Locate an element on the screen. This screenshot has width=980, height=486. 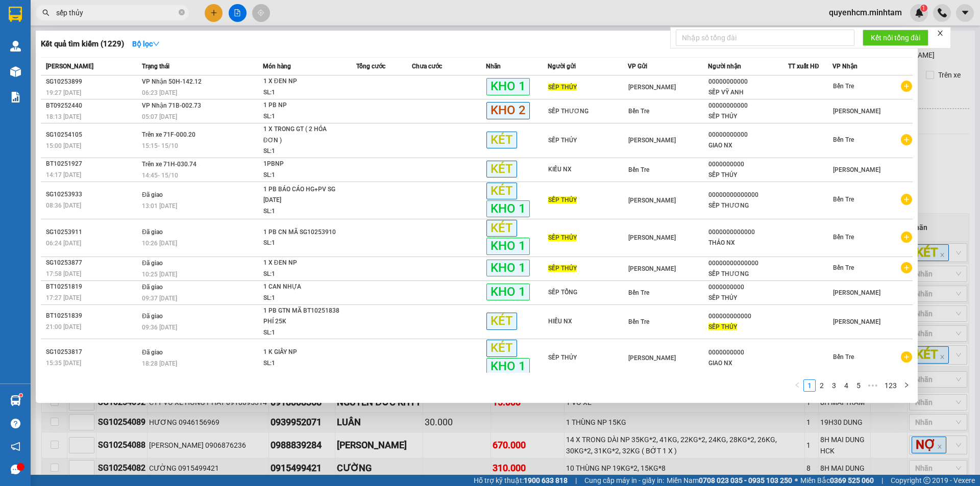
div: GIAO NX is located at coordinates (747, 146).